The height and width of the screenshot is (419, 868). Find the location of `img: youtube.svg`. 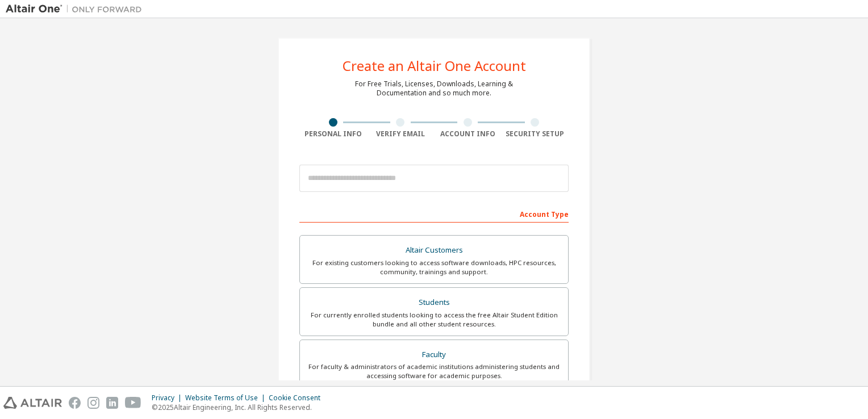

img: youtube.svg is located at coordinates (133, 402).